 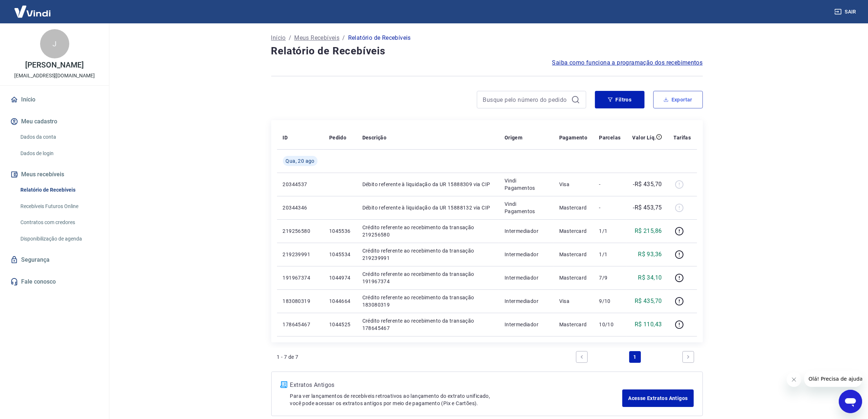 What do you see at coordinates (456, 400) in the screenshot?
I see `p: Para ver lançamentos de recebíveis retroativos ao lançamento do extrato unificado, você pode aces...` at bounding box center [456, 400].